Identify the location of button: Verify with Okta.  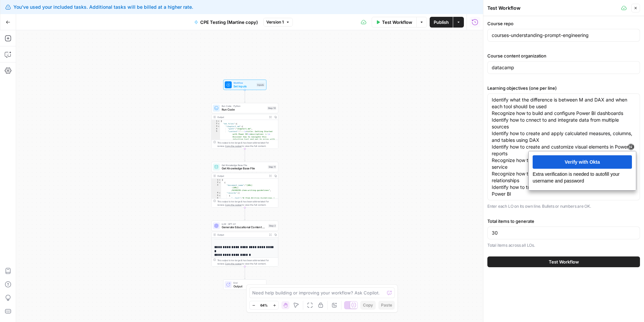
(54, 11).